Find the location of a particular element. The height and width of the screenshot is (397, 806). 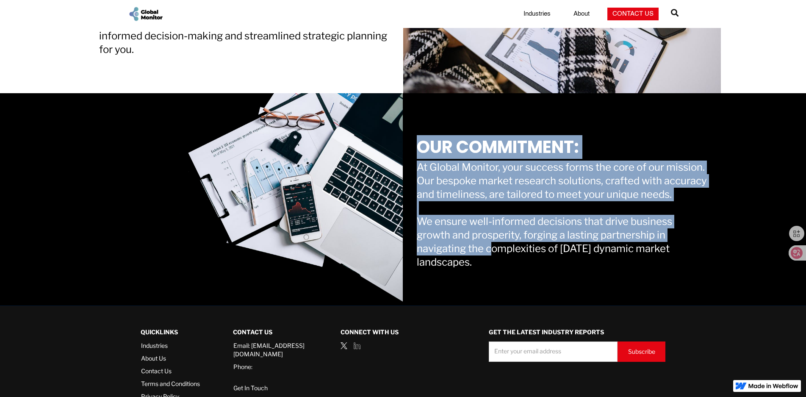

form: Demo Request is located at coordinates (577, 352).